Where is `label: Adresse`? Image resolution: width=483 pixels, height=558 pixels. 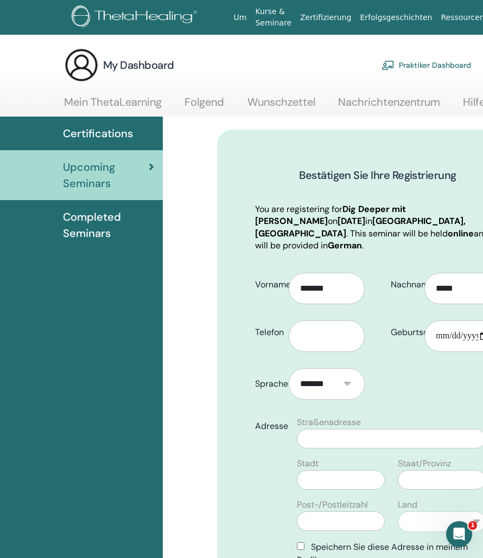
label: Adresse is located at coordinates (269, 426).